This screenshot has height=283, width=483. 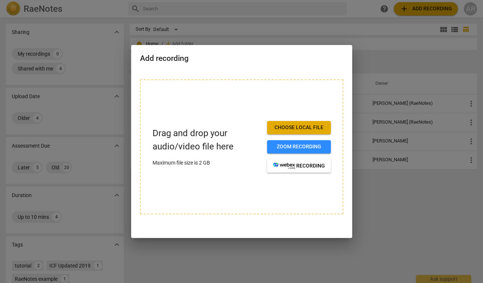 I want to click on button: Zoom recording, so click(x=299, y=147).